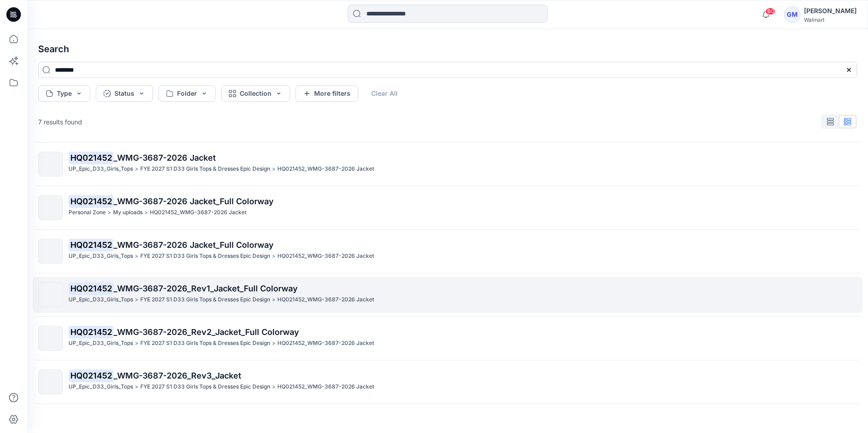 This screenshot has width=868, height=433. I want to click on button: Collection, so click(256, 93).